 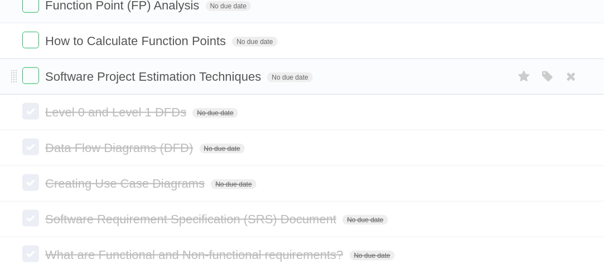 I want to click on span: Creating Use Case Diagrams, so click(x=126, y=184).